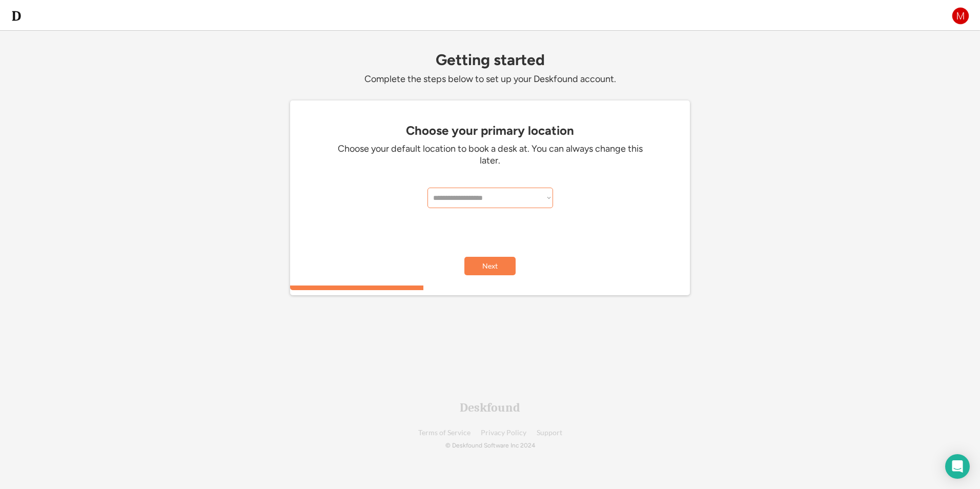 The width and height of the screenshot is (980, 489). What do you see at coordinates (958, 467) in the screenshot?
I see `div: Open Intercom Messenger` at bounding box center [958, 467].